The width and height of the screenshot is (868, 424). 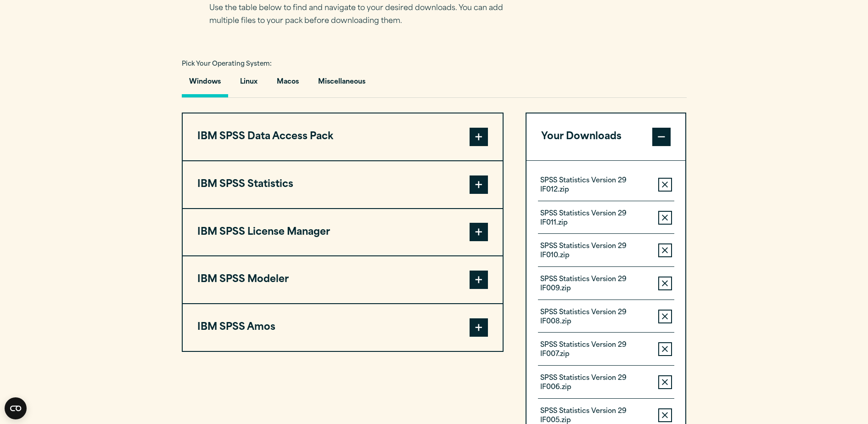 What do you see at coordinates (227, 64) in the screenshot?
I see `span: Pick Your Operating System:` at bounding box center [227, 64].